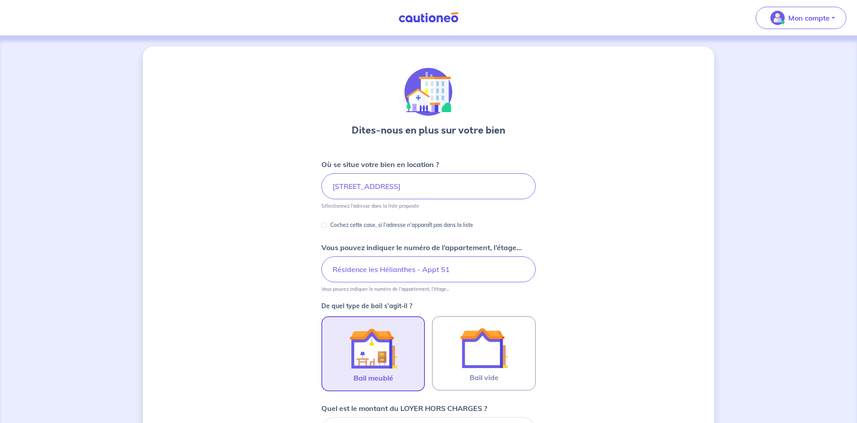 The image size is (857, 423). I want to click on p: Sélectionnez l'adresse dans la liste proposée, so click(370, 206).